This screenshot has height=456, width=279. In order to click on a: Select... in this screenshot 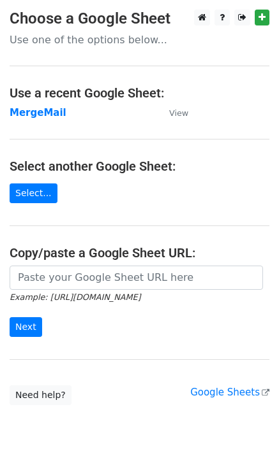, I will do `click(33, 193)`.